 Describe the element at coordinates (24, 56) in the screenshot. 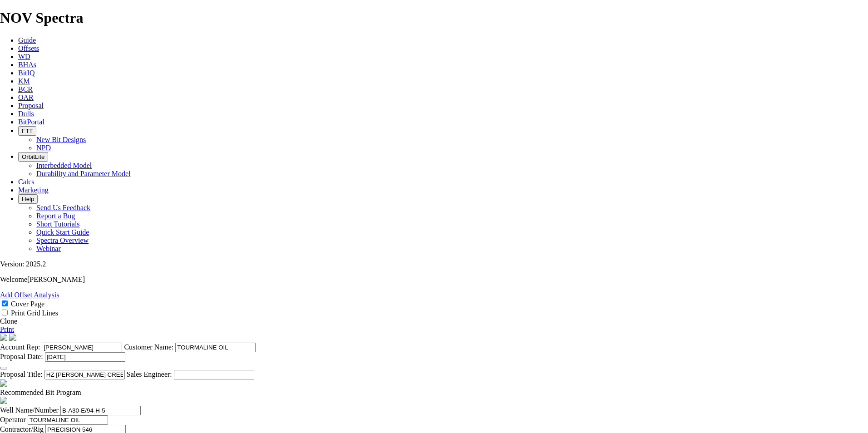

I see `span: WD` at that location.